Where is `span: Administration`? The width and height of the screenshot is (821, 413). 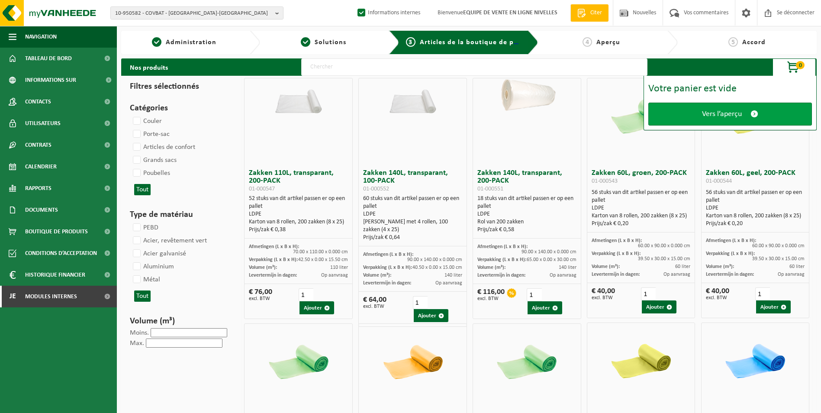
span: Administration is located at coordinates (191, 42).